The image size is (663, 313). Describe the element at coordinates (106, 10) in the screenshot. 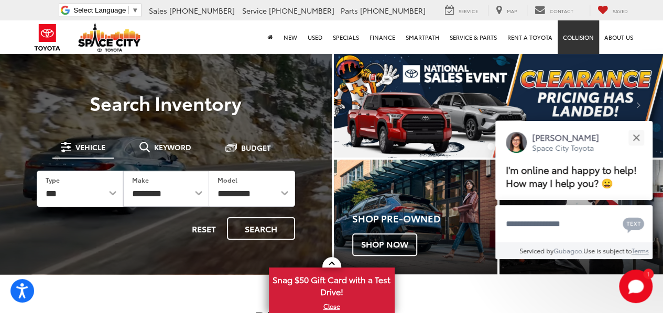

I see `a: Select Language​` at that location.